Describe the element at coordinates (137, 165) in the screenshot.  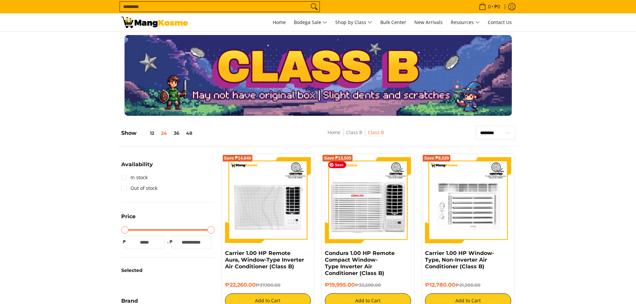
I see `span: Availability` at that location.